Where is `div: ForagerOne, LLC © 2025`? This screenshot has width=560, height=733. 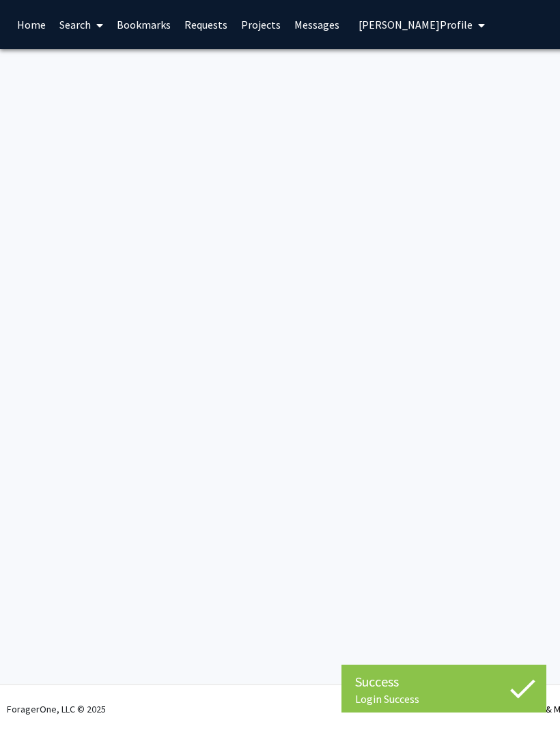
div: ForagerOne, LLC © 2025 is located at coordinates (56, 709).